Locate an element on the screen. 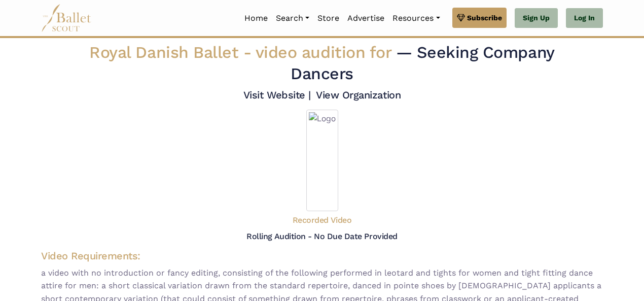 Image resolution: width=644 pixels, height=301 pixels. a: Home is located at coordinates (256, 18).